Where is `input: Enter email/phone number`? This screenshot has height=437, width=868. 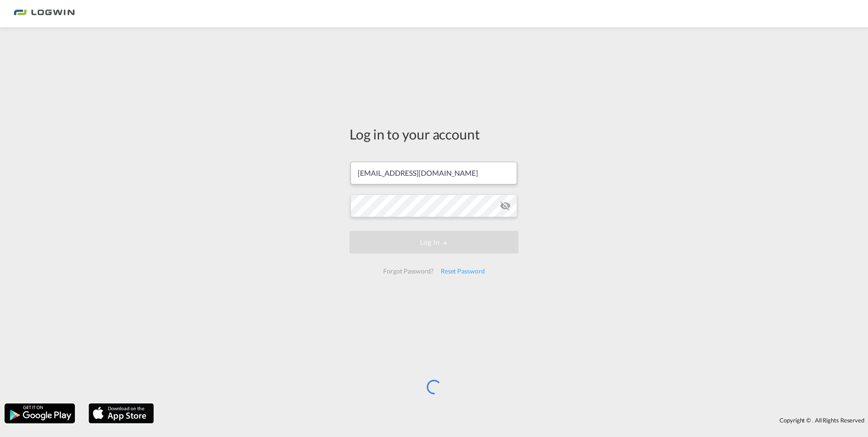
input: Enter email/phone number is located at coordinates (434, 173).